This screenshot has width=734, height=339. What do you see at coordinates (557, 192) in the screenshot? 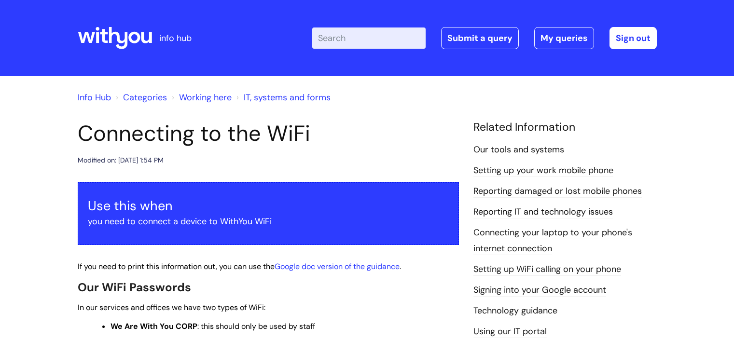
I see `a: Reporting damaged or lost mobile phones` at bounding box center [557, 192].